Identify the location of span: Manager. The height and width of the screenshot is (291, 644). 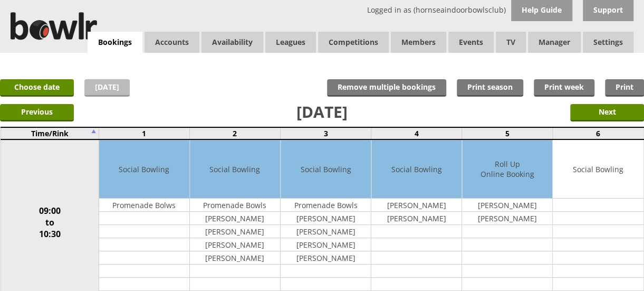
(554, 42).